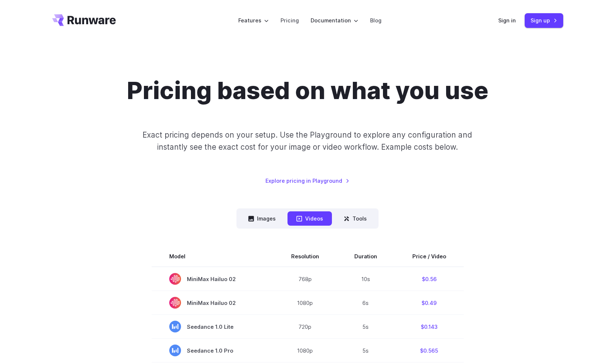 The width and height of the screenshot is (615, 364). I want to click on label: Features, so click(253, 20).